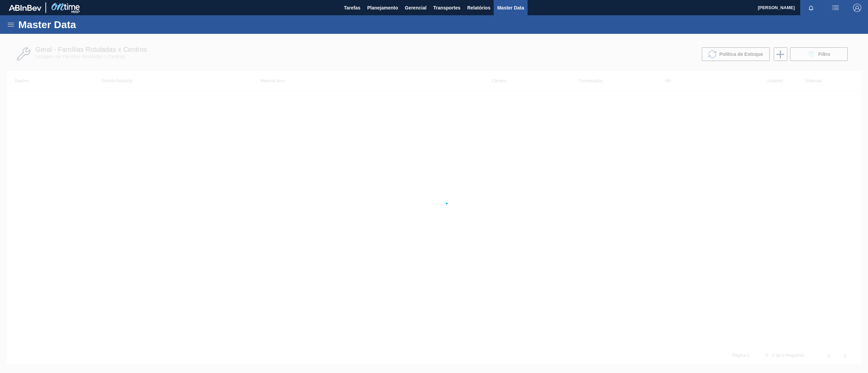 This screenshot has height=373, width=868. I want to click on span: Transportes, so click(447, 8).